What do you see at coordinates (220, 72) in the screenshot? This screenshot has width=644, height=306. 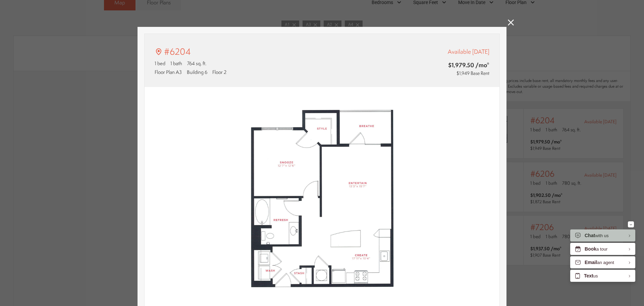 I see `span: Floor 2` at bounding box center [220, 72].